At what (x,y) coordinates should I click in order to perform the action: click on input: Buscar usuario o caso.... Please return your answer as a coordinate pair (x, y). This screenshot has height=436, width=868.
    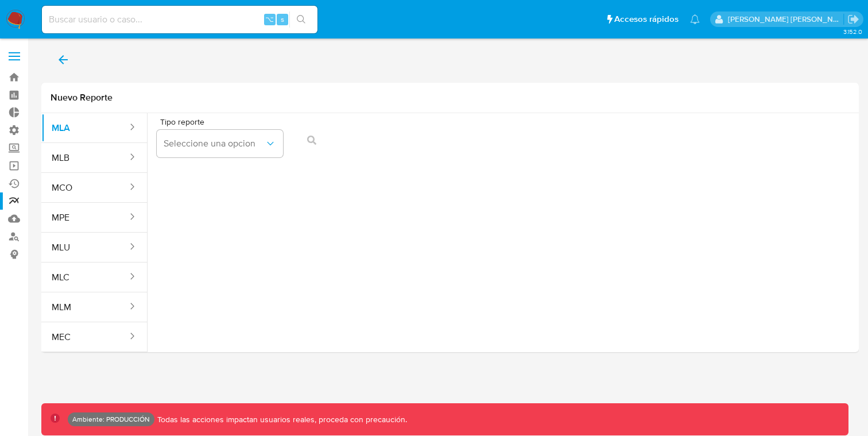
    Looking at the image, I should click on (180, 20).